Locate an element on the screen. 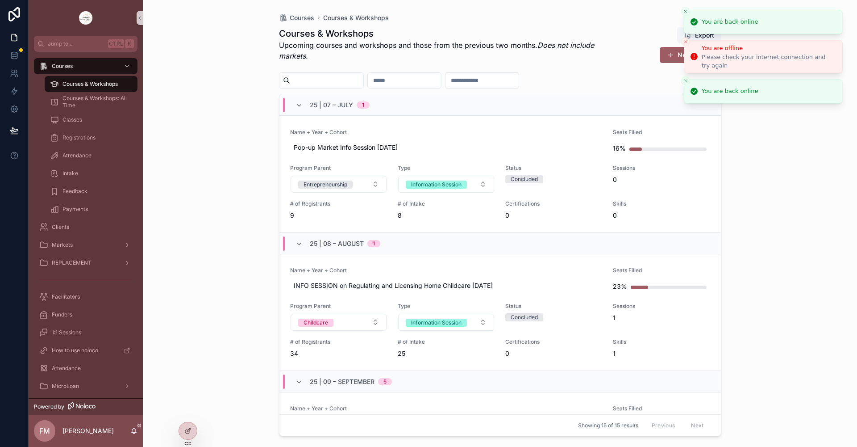  span: 25 | 09 – September is located at coordinates (342, 381).